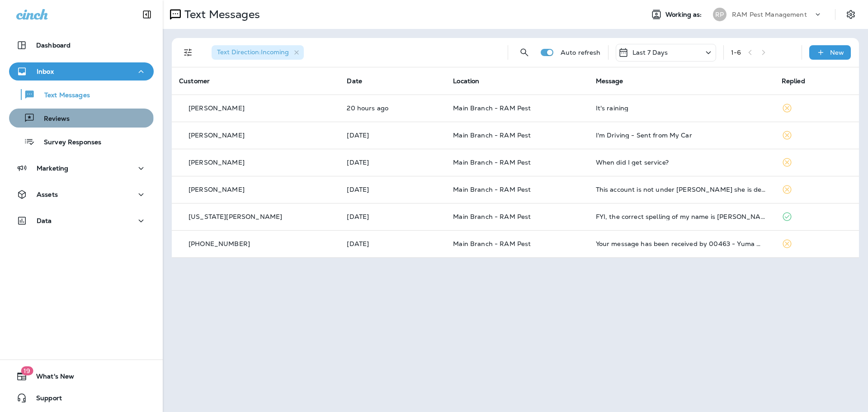  I want to click on p: New, so click(837, 52).